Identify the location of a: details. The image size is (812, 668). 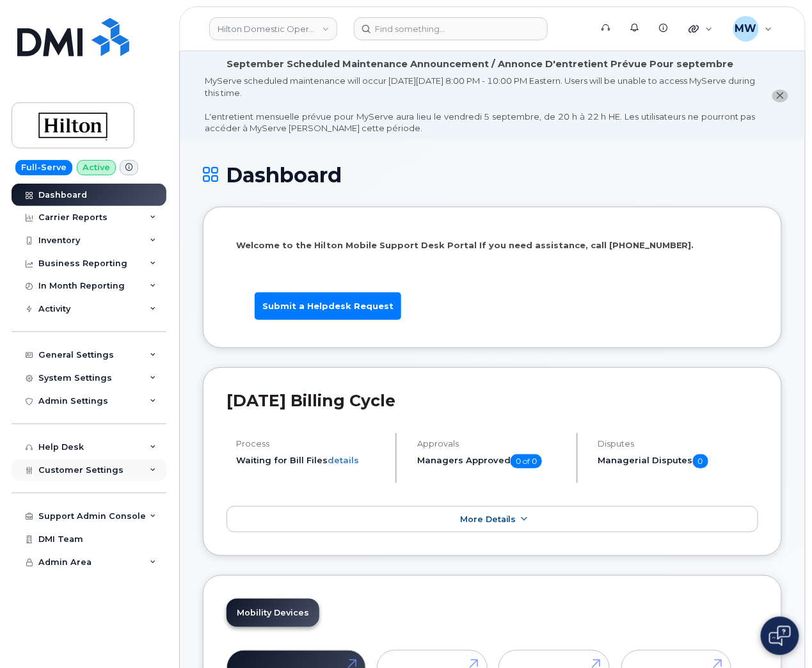
(343, 460).